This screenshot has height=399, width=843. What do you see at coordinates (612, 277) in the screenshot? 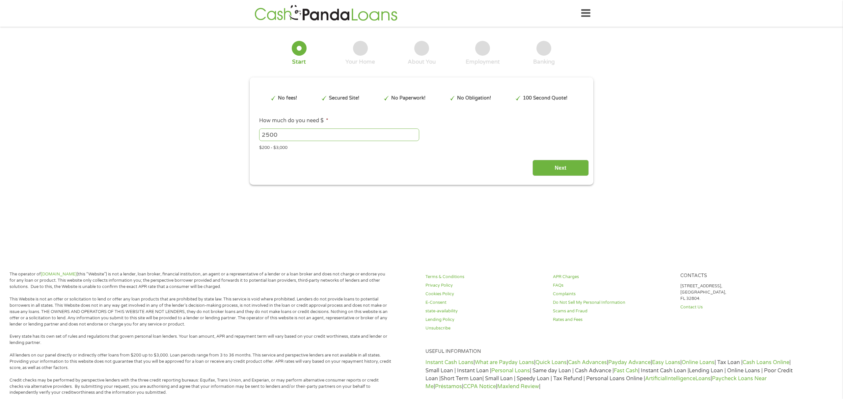
I see `a: APR Charges` at bounding box center [612, 277].